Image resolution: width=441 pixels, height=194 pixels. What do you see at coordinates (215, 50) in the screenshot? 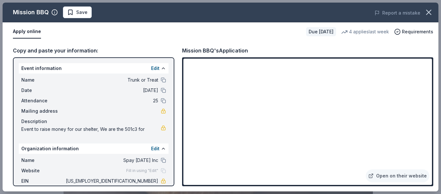
I see `div: Mission BBQ's Application` at bounding box center [215, 50].